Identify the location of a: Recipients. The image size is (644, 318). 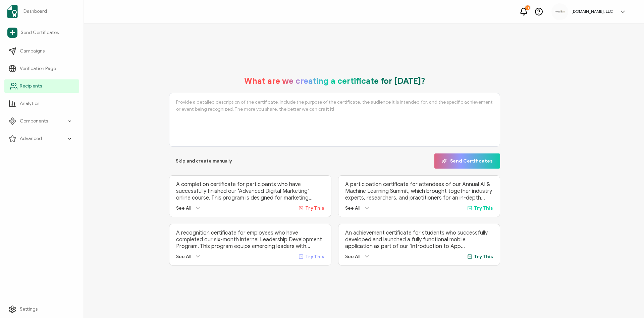
(41, 86).